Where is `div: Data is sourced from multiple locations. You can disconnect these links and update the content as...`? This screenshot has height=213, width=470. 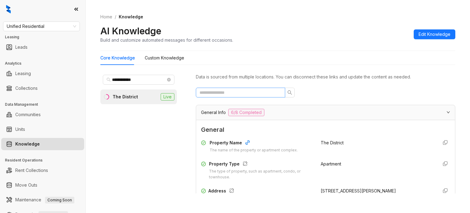
div: Data is sourced from multiple locations. You can disconnect these links and update the content as... is located at coordinates (326, 77).